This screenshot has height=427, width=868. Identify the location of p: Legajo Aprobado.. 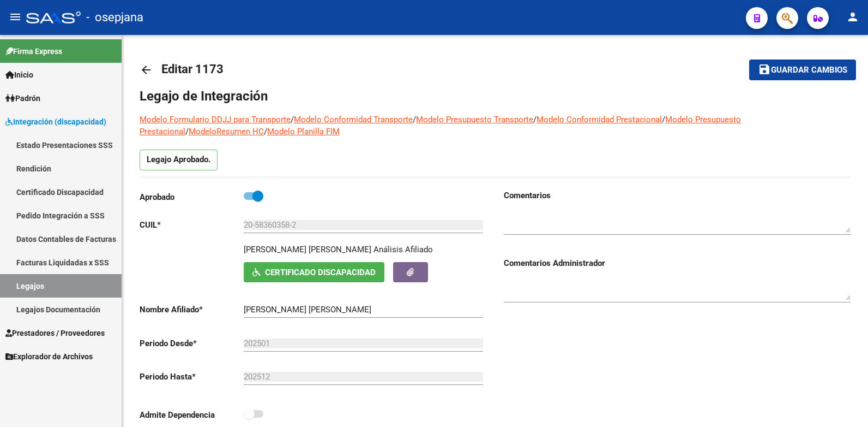
(179, 160).